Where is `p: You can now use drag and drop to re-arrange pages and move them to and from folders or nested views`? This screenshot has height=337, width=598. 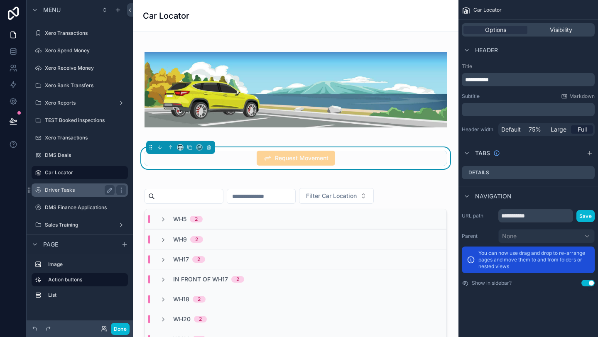 p: You can now use drag and drop to re-arrange pages and move them to and from folders or nested views is located at coordinates (534, 260).